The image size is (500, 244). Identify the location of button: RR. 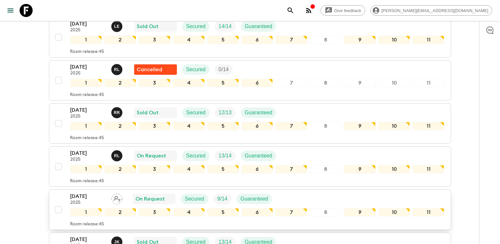
(117, 113).